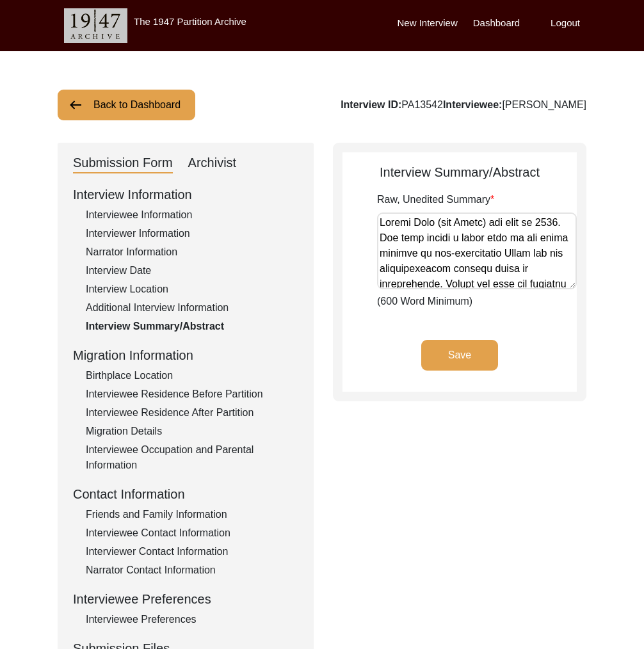  I want to click on div: Interview Date, so click(192, 271).